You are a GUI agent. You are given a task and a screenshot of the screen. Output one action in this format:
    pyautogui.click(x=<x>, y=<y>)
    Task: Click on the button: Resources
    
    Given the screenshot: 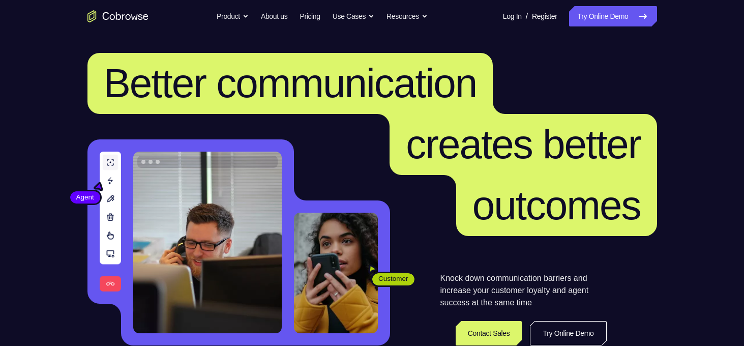 What is the action you would take?
    pyautogui.click(x=407, y=16)
    